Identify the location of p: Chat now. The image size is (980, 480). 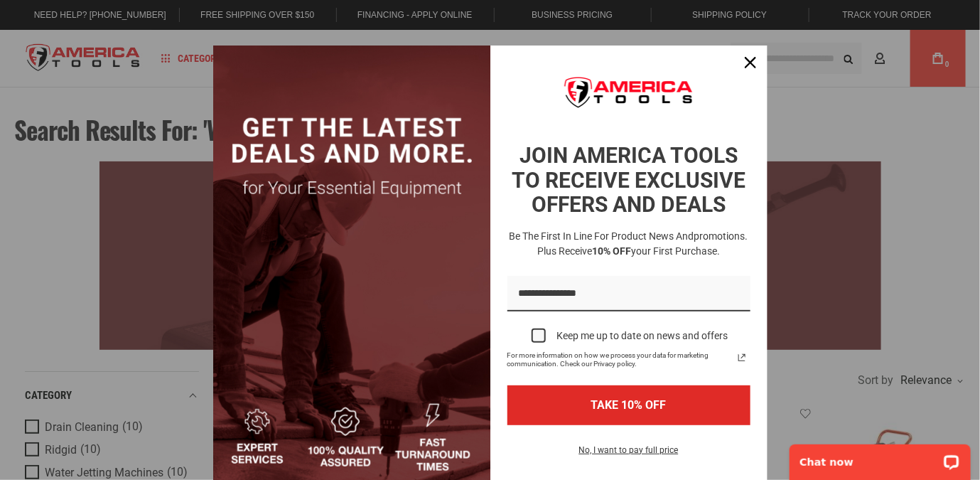
(90, 27).